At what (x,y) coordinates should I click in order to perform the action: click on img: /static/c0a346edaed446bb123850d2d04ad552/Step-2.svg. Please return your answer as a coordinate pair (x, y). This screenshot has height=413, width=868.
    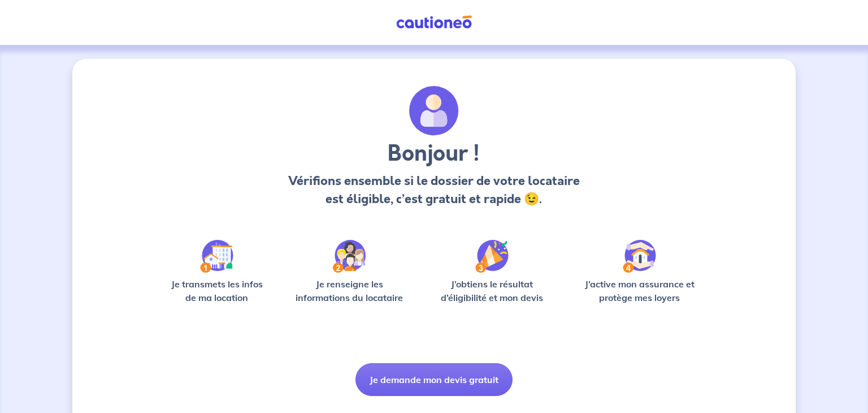
    Looking at the image, I should click on (350, 256).